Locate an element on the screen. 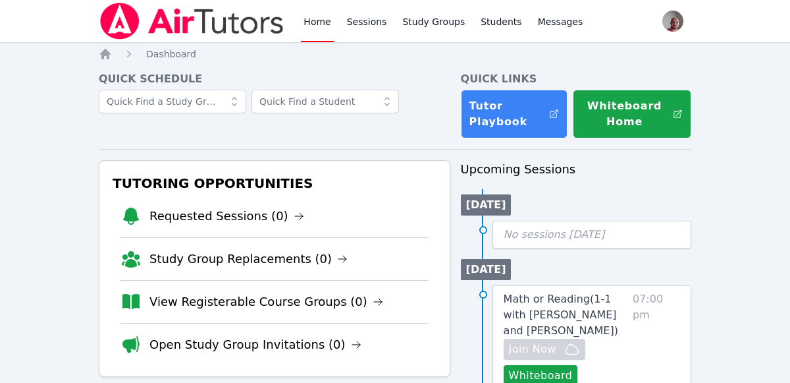 Image resolution: width=790 pixels, height=383 pixels. a: Study Group Replacements (0) is located at coordinates (248, 259).